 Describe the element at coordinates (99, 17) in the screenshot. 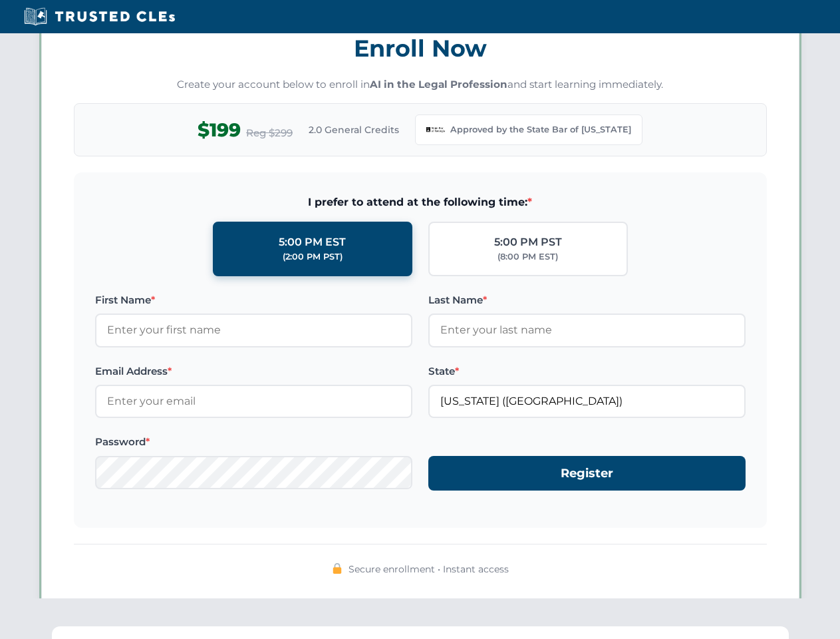

I see `img: Trusted CLEs` at that location.